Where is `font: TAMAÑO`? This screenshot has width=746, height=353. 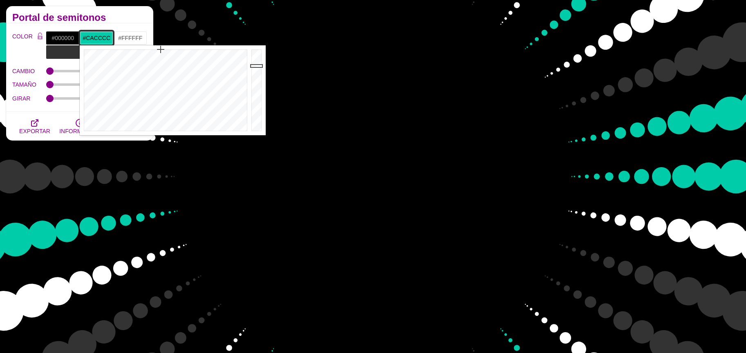
font: TAMAÑO is located at coordinates (24, 85).